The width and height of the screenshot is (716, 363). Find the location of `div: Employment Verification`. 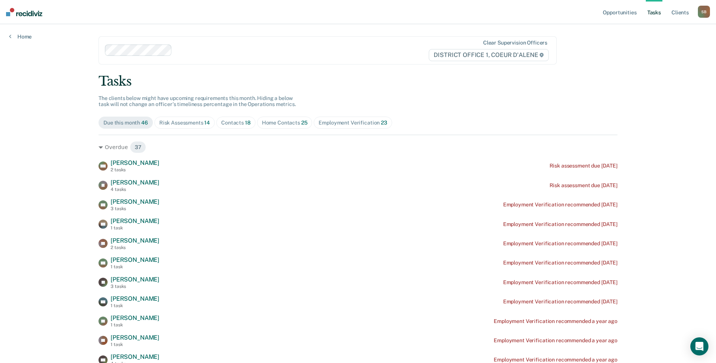

div: Employment Verification is located at coordinates (353, 123).